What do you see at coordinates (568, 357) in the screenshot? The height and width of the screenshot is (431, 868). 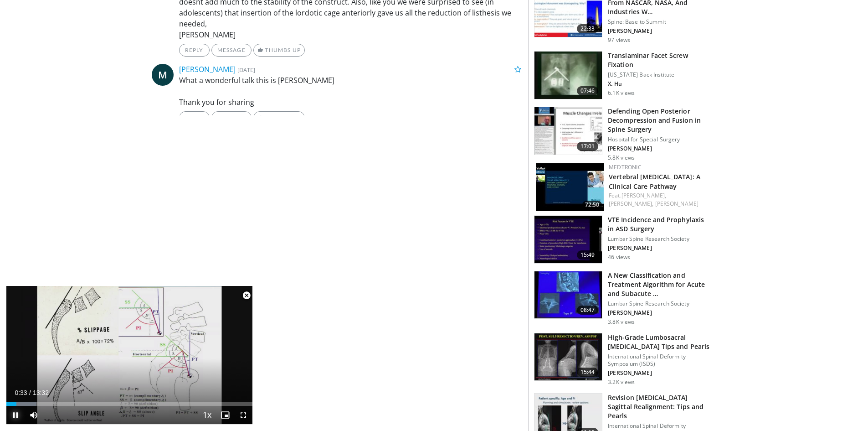 I see `img: 82971796-493a-43a8-b8d8-d8ef61819ccb.150x105_q85_crop-smart_upscale.jpg` at bounding box center [568, 357].